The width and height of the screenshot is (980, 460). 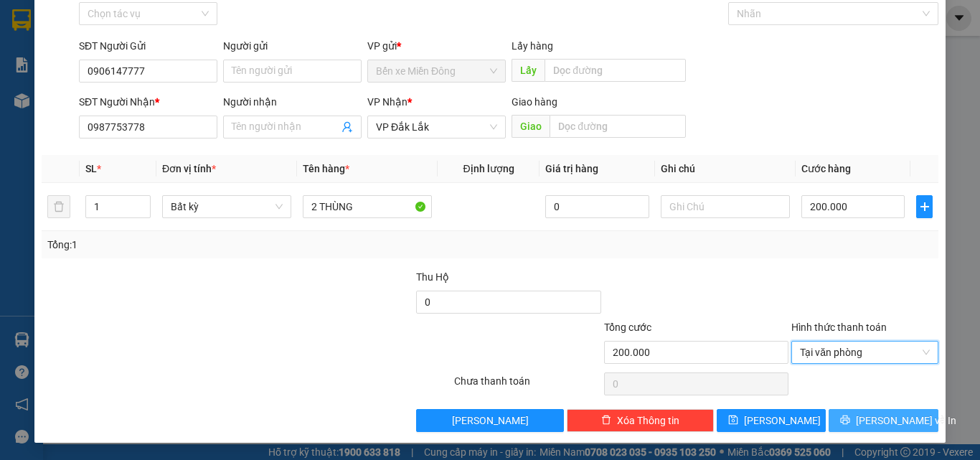 What do you see at coordinates (628, 327) in the screenshot?
I see `span: Tổng cước` at bounding box center [628, 327].